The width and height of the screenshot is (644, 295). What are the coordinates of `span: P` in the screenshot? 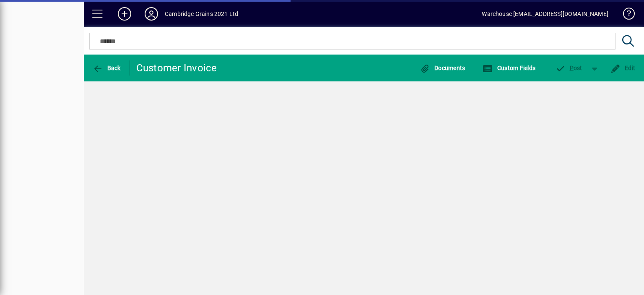 It's located at (572, 68).